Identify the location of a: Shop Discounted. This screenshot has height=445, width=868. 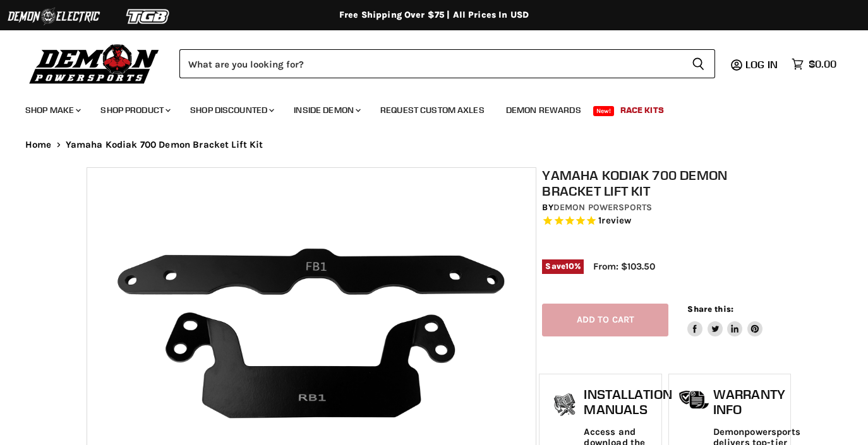
(231, 110).